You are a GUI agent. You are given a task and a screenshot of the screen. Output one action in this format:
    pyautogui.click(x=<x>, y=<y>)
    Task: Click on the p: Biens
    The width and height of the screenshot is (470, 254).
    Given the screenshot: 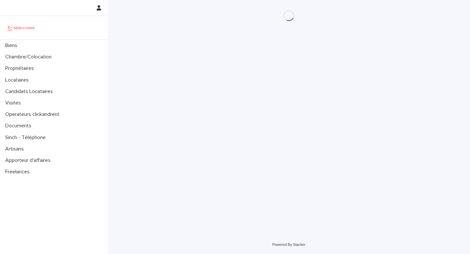 What is the action you would take?
    pyautogui.click(x=12, y=45)
    